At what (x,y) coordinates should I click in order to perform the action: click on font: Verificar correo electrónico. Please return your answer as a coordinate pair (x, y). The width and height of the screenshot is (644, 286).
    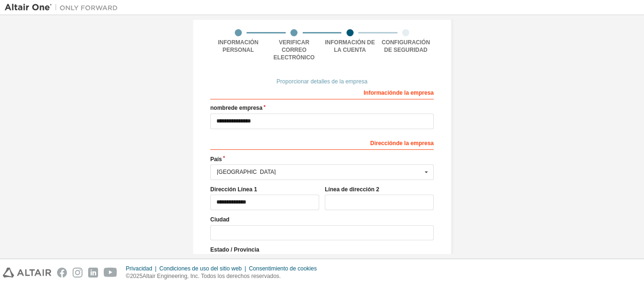
    Looking at the image, I should click on (294, 50).